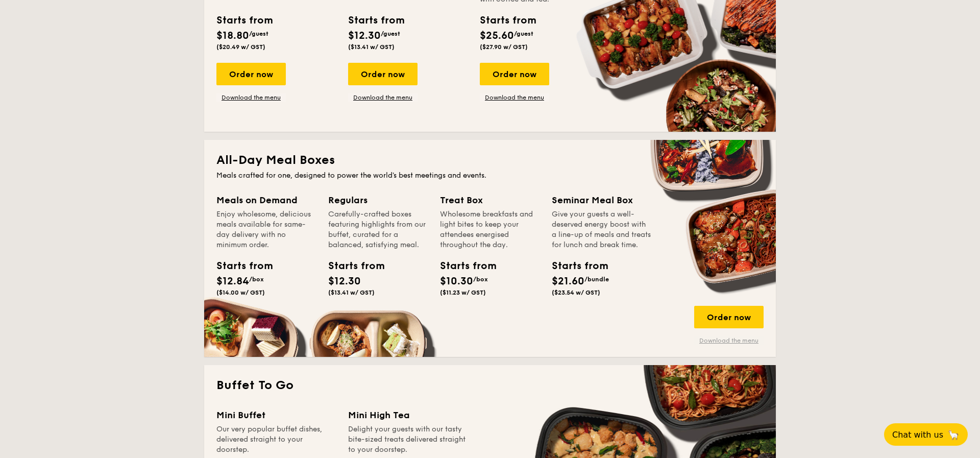 This screenshot has height=458, width=980. What do you see at coordinates (490, 200) in the screenshot?
I see `div: Treat Box` at bounding box center [490, 200].